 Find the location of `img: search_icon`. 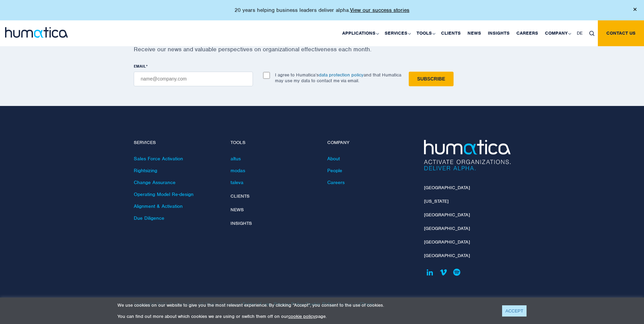

img: search_icon is located at coordinates (592, 33).